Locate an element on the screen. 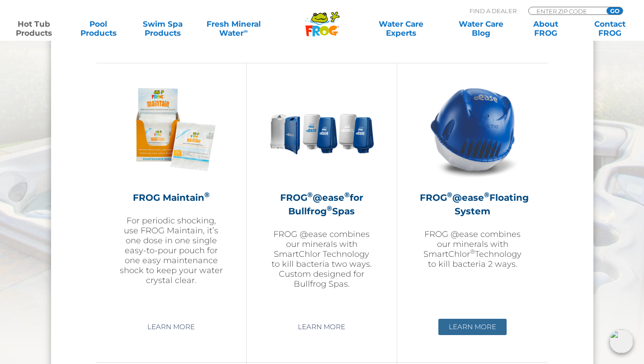 The height and width of the screenshot is (364, 644). img: openIcon is located at coordinates (622, 342).